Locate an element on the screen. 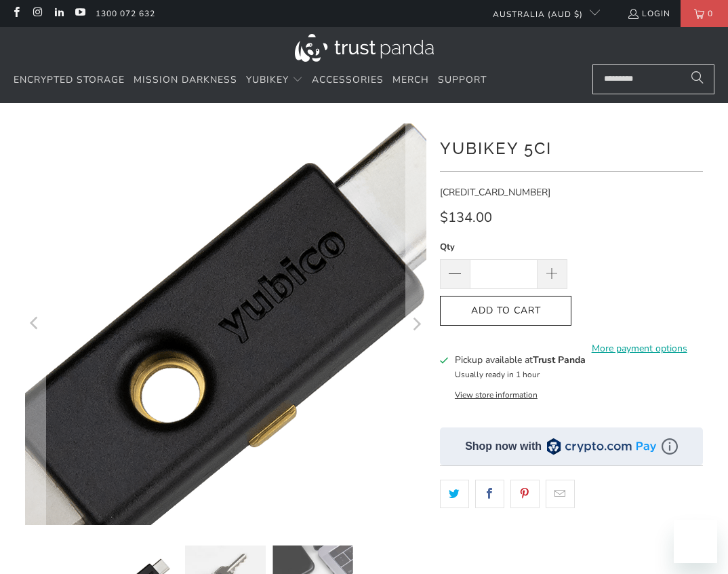  h3: Pickup available at is located at coordinates (519, 359).